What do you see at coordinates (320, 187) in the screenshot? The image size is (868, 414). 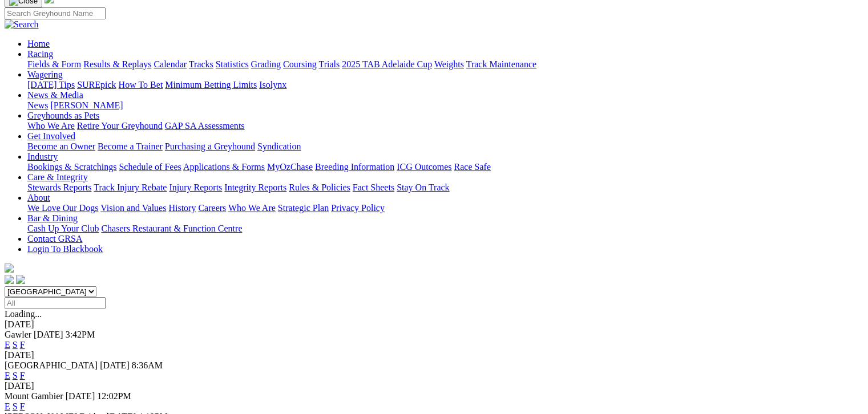 I see `a: Rules & Policies` at bounding box center [320, 187].